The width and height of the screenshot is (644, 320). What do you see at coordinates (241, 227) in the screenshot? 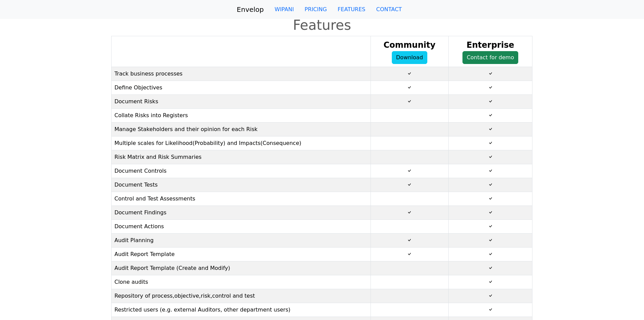
I see `td: Document Actions` at bounding box center [241, 227].